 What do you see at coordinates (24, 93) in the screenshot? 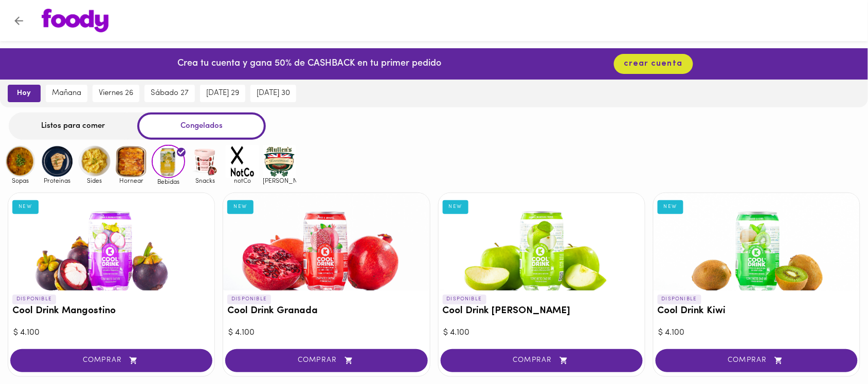
I see `button: hoy` at bounding box center [24, 93].